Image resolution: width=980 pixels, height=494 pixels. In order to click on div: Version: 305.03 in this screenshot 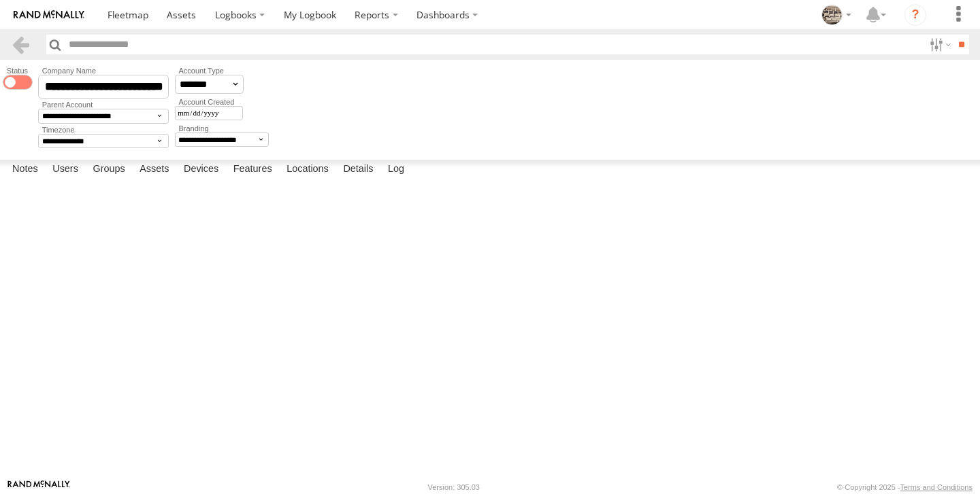, I will do `click(454, 488)`.